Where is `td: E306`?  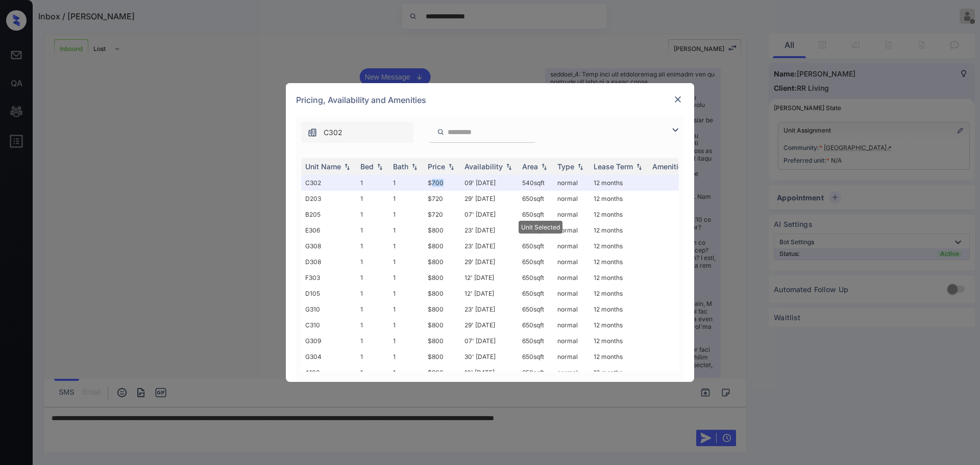 td: E306 is located at coordinates (328, 230).